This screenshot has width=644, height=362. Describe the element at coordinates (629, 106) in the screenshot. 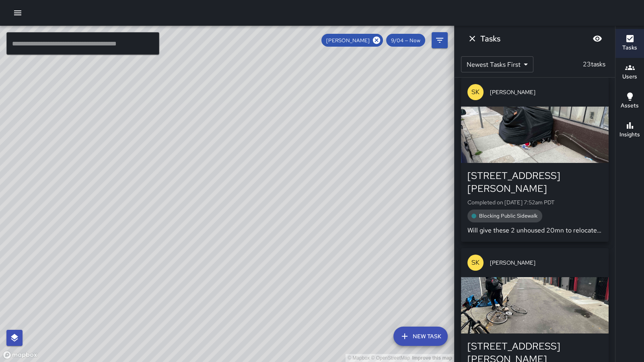

I see `h6: Assets` at that location.